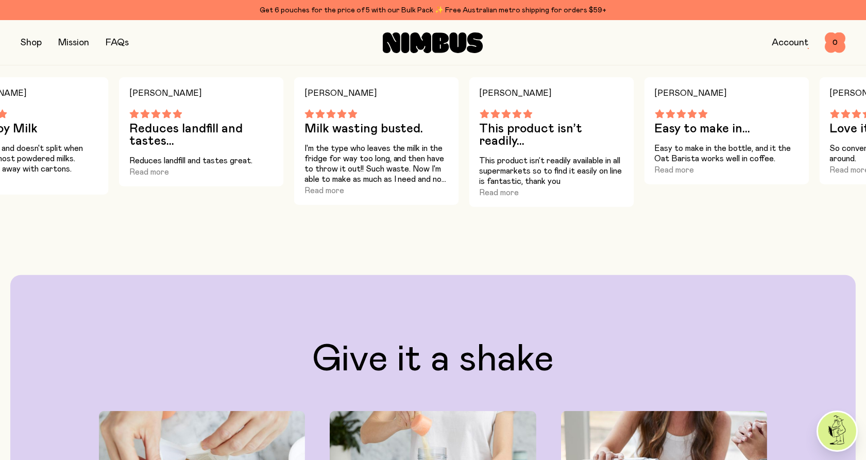 This screenshot has height=460, width=866. What do you see at coordinates (837, 431) in the screenshot?
I see `img: agent` at bounding box center [837, 431].